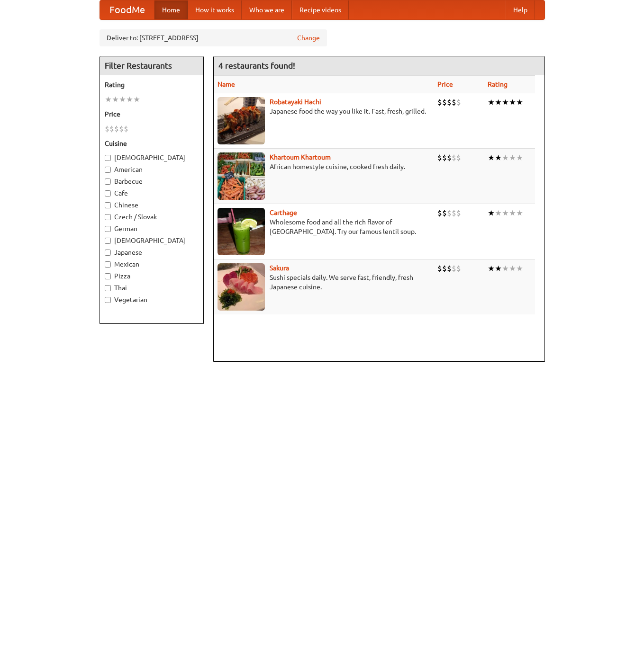 The height and width of the screenshot is (670, 644). Describe the element at coordinates (152, 143) in the screenshot. I see `h5: Cuisine` at that location.